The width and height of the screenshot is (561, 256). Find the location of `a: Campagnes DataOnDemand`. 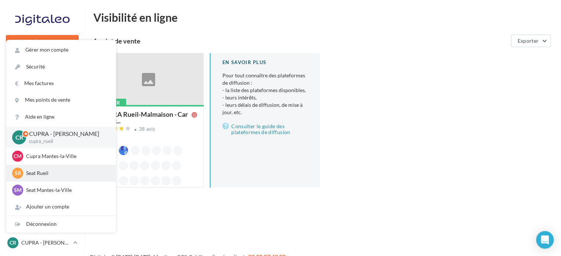

a: Campagnes DataOnDemand is located at coordinates (42, 222).